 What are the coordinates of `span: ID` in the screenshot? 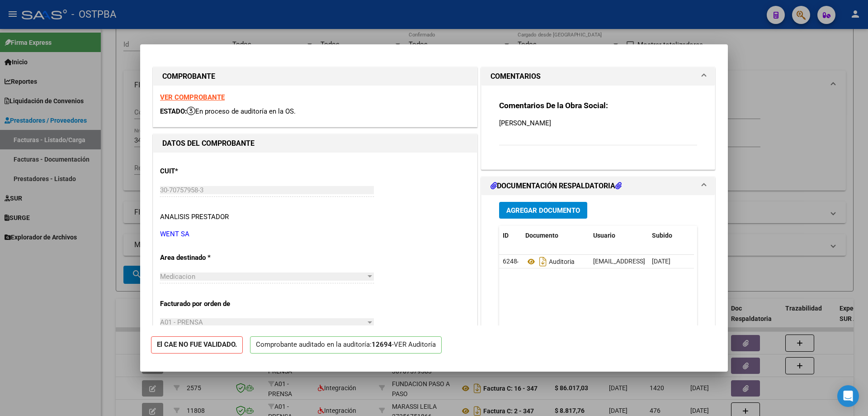 It's located at (506, 235).